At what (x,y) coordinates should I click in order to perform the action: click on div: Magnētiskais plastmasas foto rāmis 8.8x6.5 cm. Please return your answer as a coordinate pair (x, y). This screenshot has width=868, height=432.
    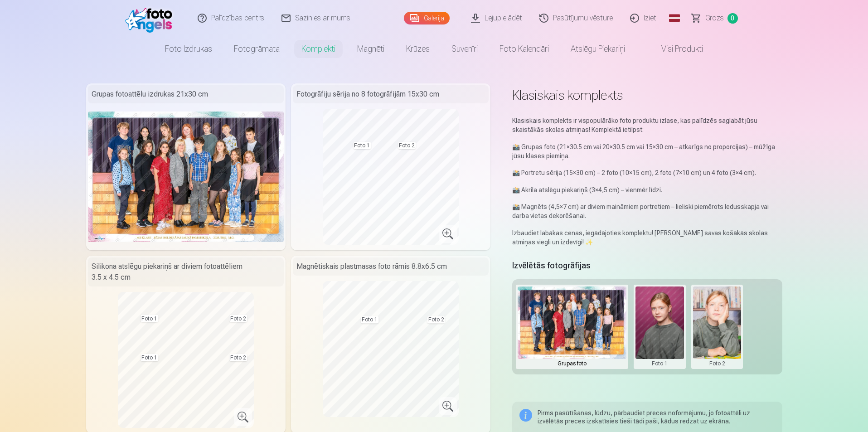
    Looking at the image, I should click on (391, 266).